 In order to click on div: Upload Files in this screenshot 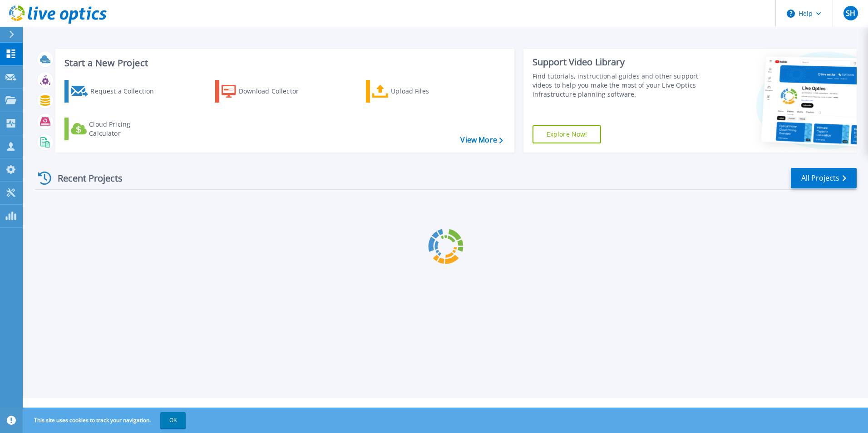, I will do `click(427, 91)`.